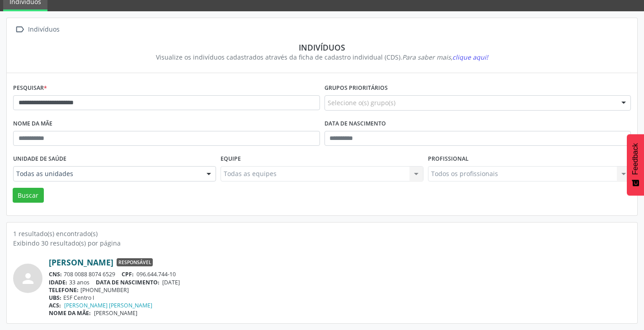 This screenshot has height=330, width=644. I want to click on div: Exibindo 30 resultado(s) por página, so click(322, 243).